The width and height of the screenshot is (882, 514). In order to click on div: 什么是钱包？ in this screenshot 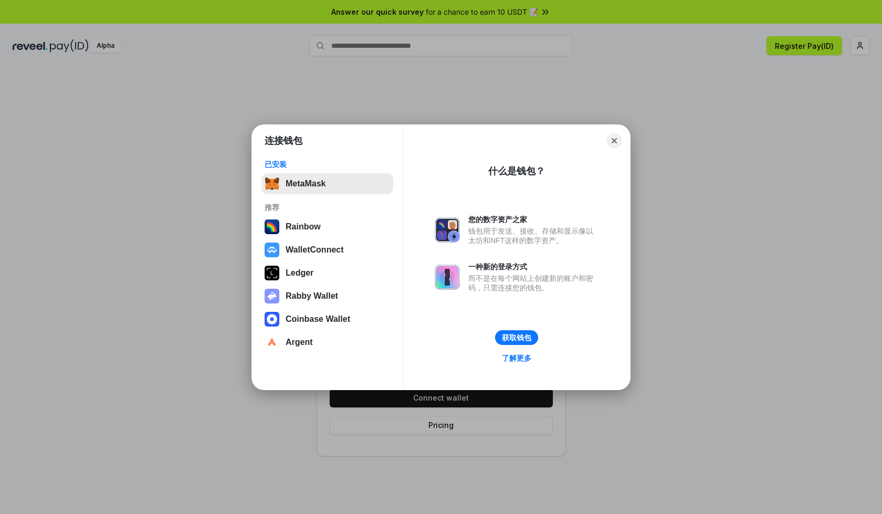, I will do `click(517, 171)`.